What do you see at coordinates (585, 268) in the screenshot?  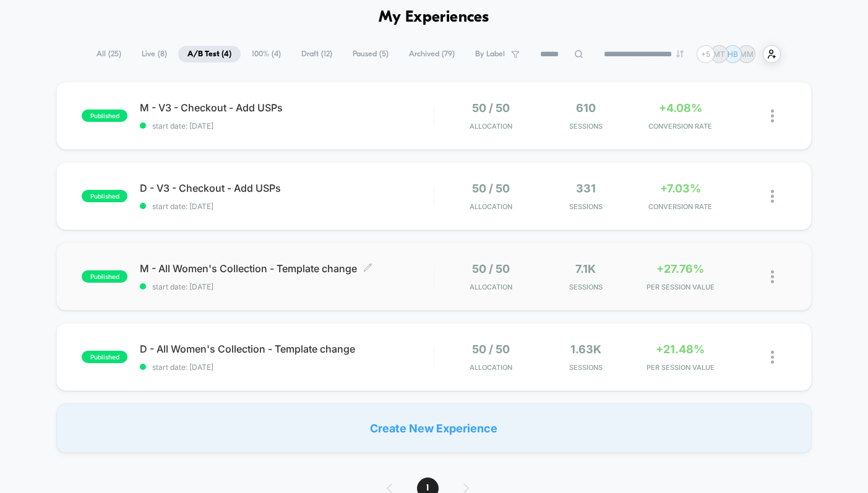 I see `span: 7.1k` at bounding box center [585, 268].